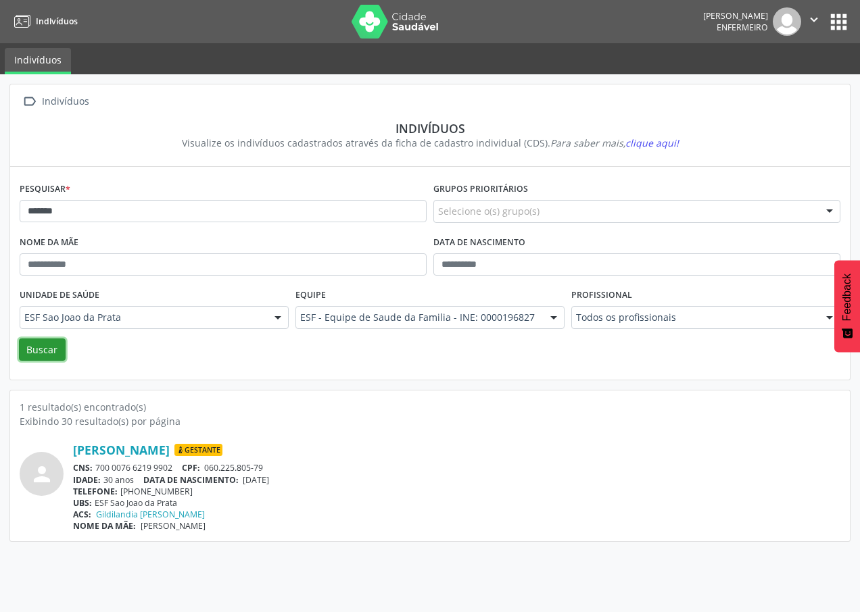 Image resolution: width=860 pixels, height=612 pixels. Describe the element at coordinates (198, 450) in the screenshot. I see `span: Gestante` at that location.